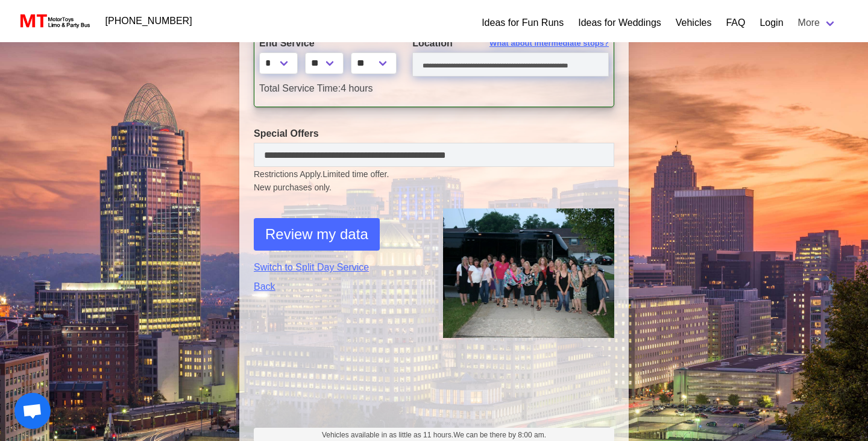  What do you see at coordinates (523, 23) in the screenshot?
I see `a: Ideas for Fun Runs` at bounding box center [523, 23].